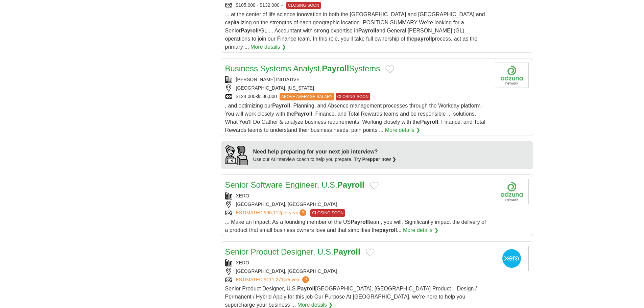 The height and width of the screenshot is (308, 644). What do you see at coordinates (325, 159) in the screenshot?
I see `div: Use our AI interview coach to help you prepare.` at bounding box center [325, 159].